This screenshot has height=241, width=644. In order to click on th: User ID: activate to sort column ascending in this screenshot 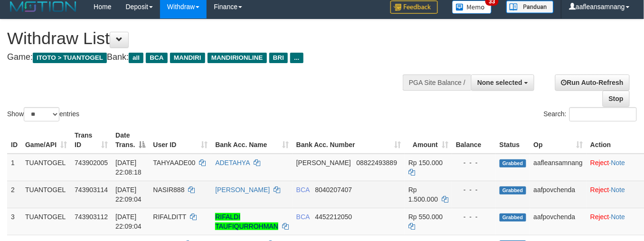, I will do `click(180, 140)`.